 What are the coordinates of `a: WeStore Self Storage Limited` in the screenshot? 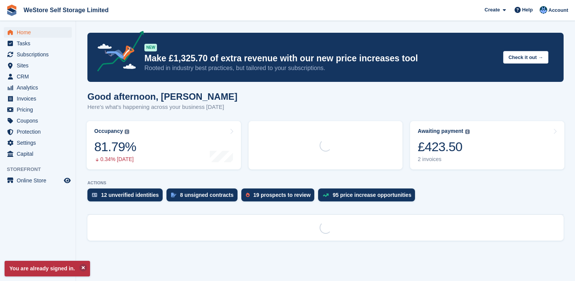 It's located at (66, 10).